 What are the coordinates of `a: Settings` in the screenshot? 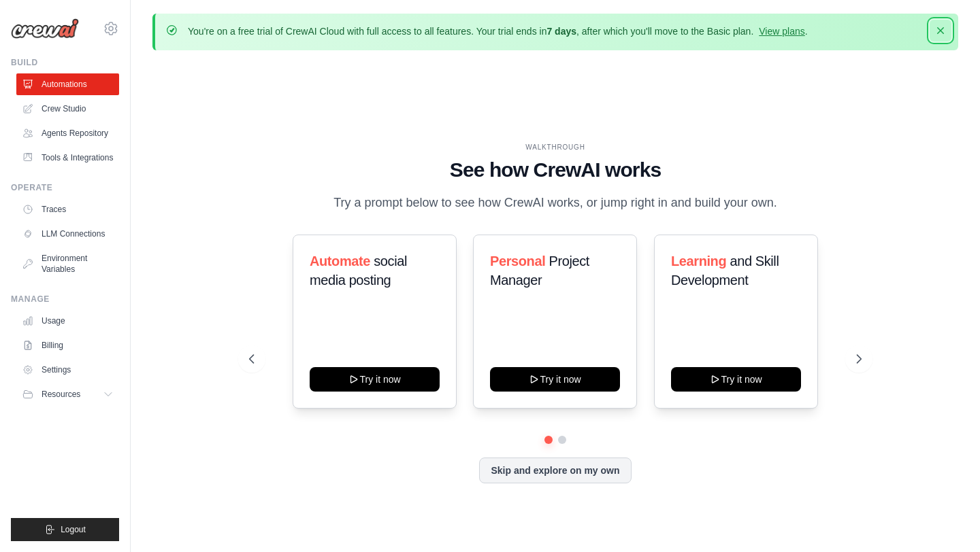 It's located at (67, 370).